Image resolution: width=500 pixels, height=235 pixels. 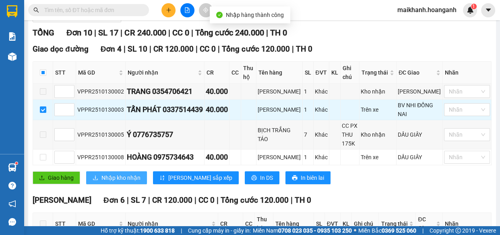 I want to click on th: ĐVT, so click(x=333, y=224).